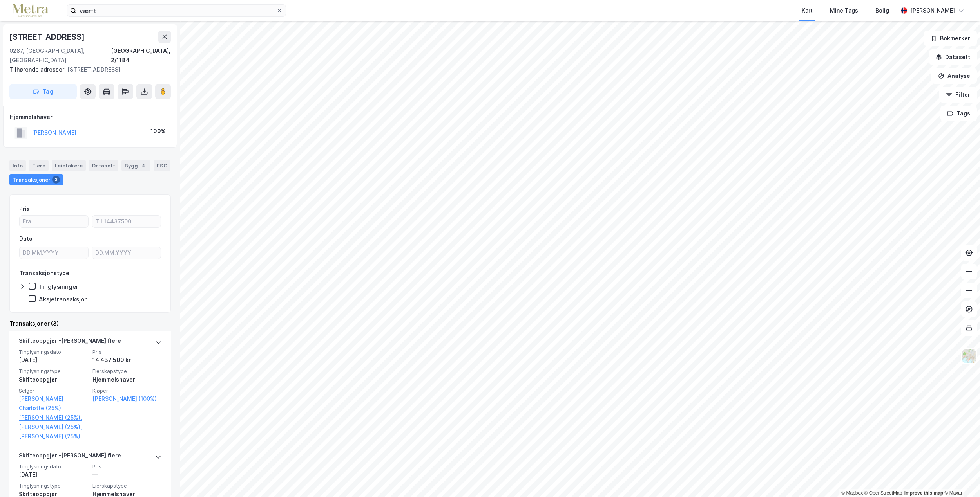 This screenshot has width=980, height=497. I want to click on img: metra-logo.256734c3b2bbffee19d4.png, so click(30, 11).